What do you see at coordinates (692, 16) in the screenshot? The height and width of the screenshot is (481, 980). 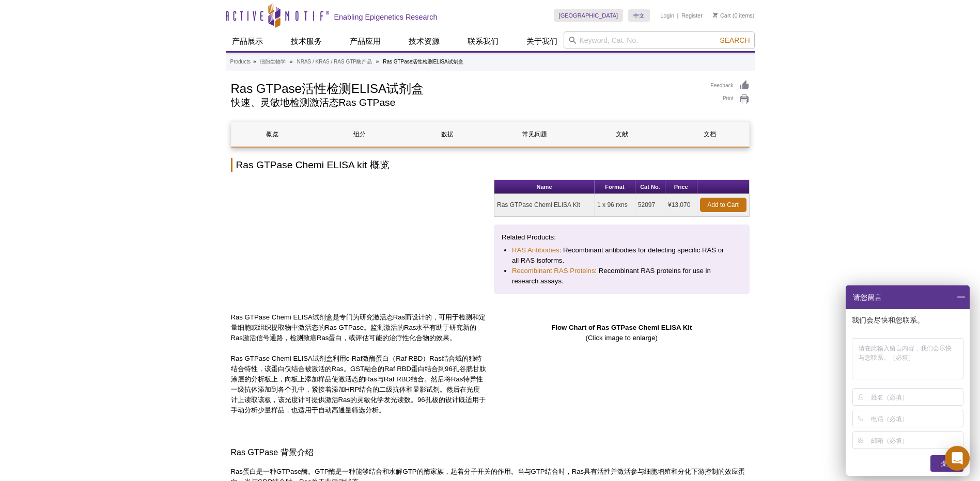 I see `a: Register` at bounding box center [692, 16].